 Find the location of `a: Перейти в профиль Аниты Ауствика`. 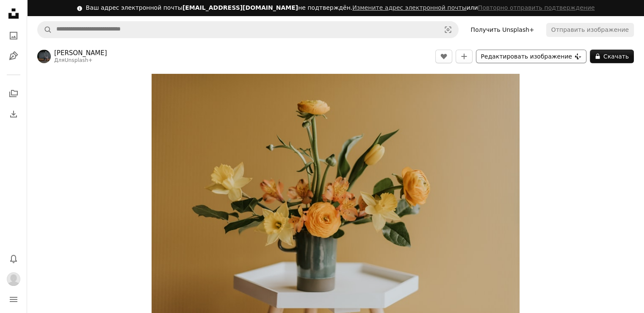

a: Перейти в профиль Аниты Ауствика is located at coordinates (44, 57).